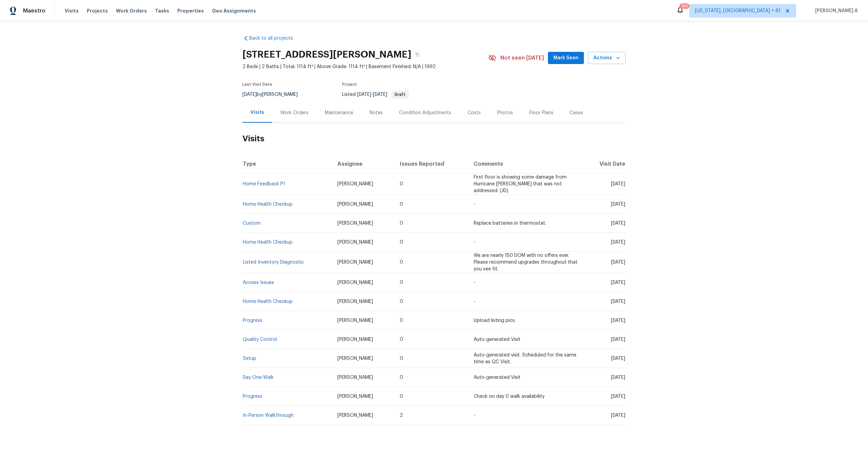 The image size is (868, 450). What do you see at coordinates (258, 113) in the screenshot?
I see `div: Visits` at bounding box center [258, 113].